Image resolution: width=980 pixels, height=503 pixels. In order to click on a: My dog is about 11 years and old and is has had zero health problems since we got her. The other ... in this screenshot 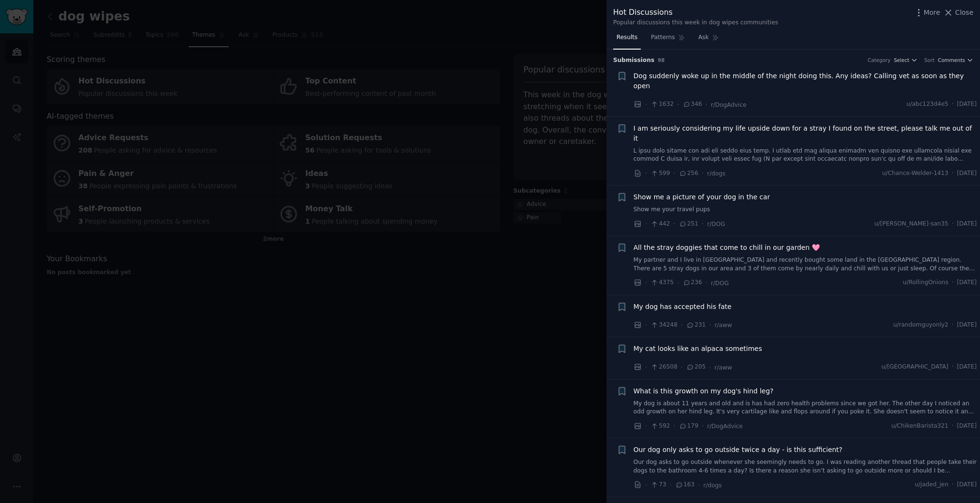, I will do `click(806, 408)`.